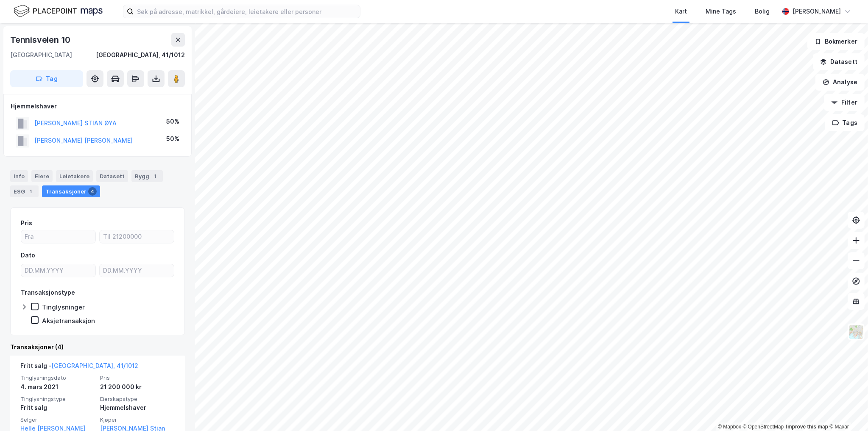  I want to click on img: Z, so click(856, 332).